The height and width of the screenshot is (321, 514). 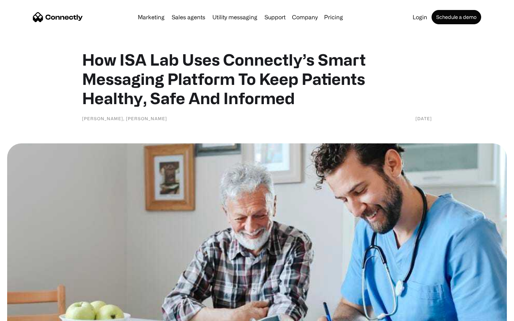 I want to click on a: Support, so click(x=275, y=17).